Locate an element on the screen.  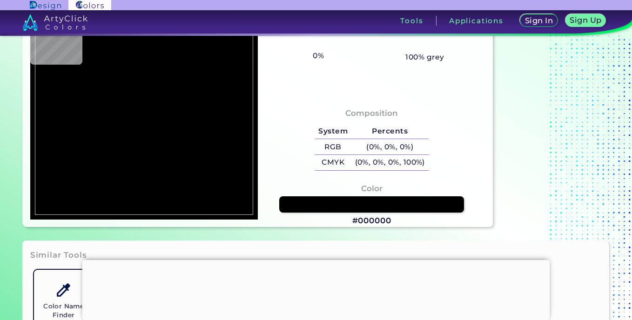
img: 1687c873-371c-4022-8e54-38cef085b06a is located at coordinates (144, 116).